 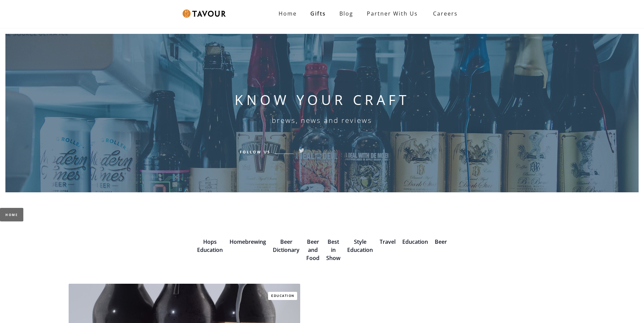 What do you see at coordinates (346, 14) in the screenshot?
I see `a: Blog` at bounding box center [346, 14].